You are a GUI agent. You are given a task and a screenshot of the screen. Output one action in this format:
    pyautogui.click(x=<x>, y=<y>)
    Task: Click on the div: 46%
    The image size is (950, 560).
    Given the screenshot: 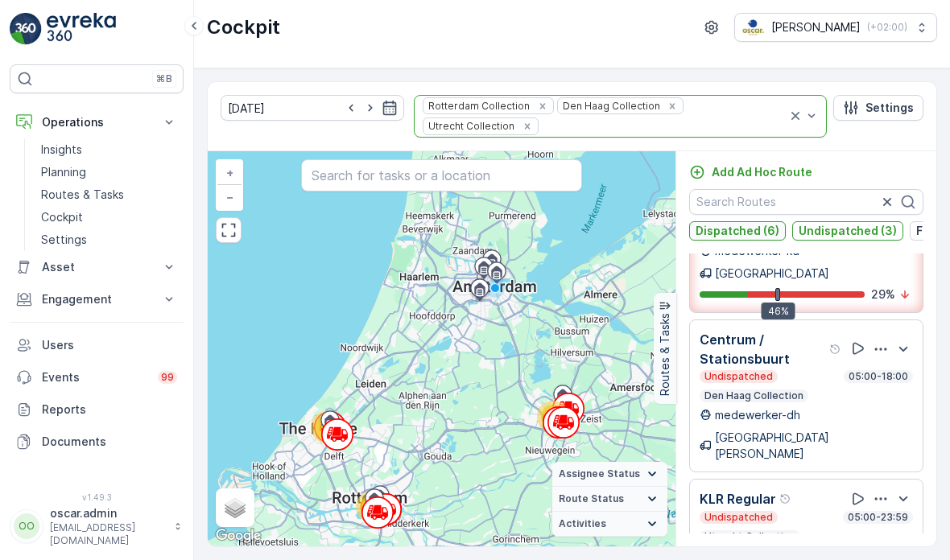 What is the action you would take?
    pyautogui.click(x=779, y=311)
    